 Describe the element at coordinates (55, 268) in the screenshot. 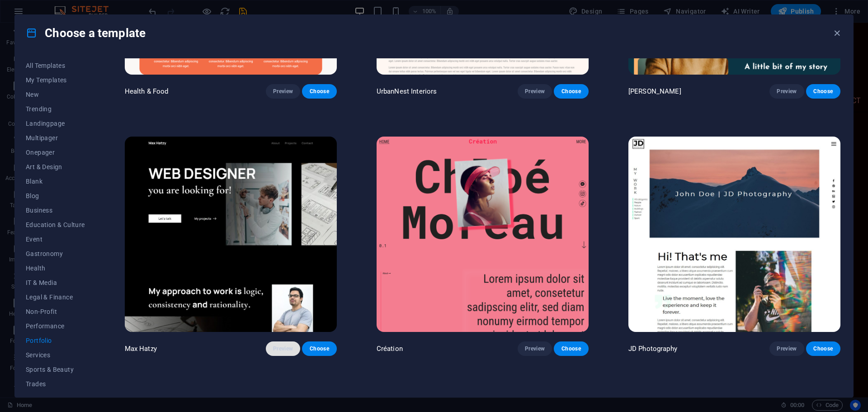

I see `span: Health` at that location.